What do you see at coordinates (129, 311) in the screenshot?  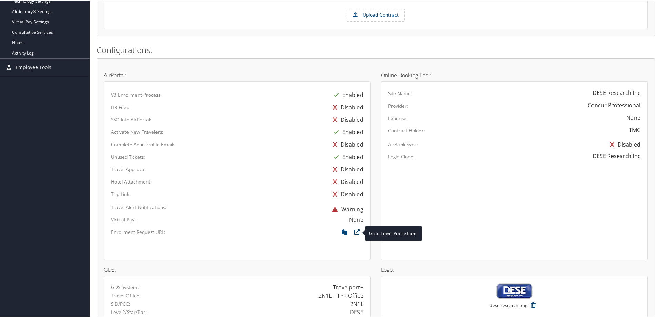 I see `label: Level2/Star/Bar:` at bounding box center [129, 311].